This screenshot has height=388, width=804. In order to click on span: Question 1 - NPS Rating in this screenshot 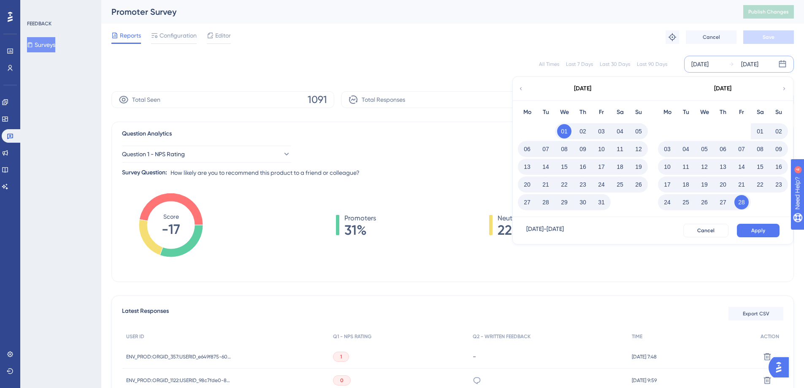, I will do `click(153, 154)`.